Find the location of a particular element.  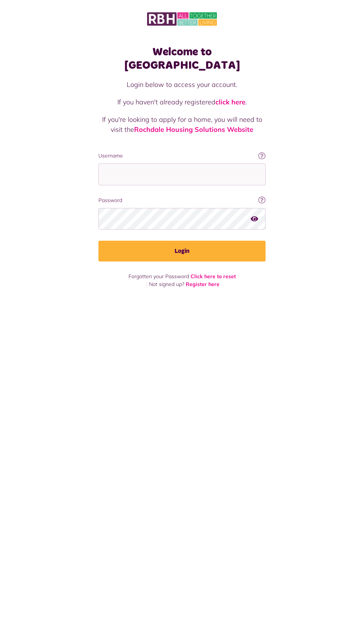

label: Username is located at coordinates (182, 156).